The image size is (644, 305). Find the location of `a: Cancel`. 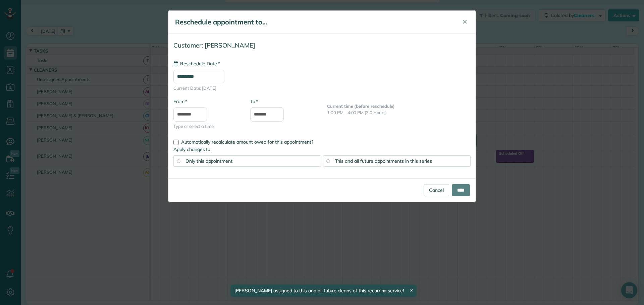

a: Cancel is located at coordinates (437, 190).